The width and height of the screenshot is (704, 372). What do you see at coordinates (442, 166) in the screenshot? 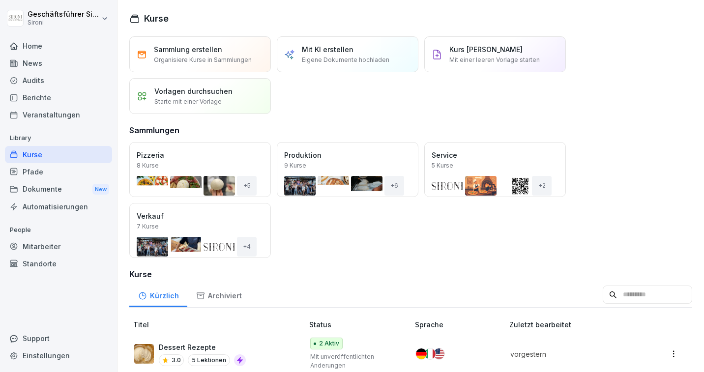
I see `p: 5 Kurse` at bounding box center [442, 166].